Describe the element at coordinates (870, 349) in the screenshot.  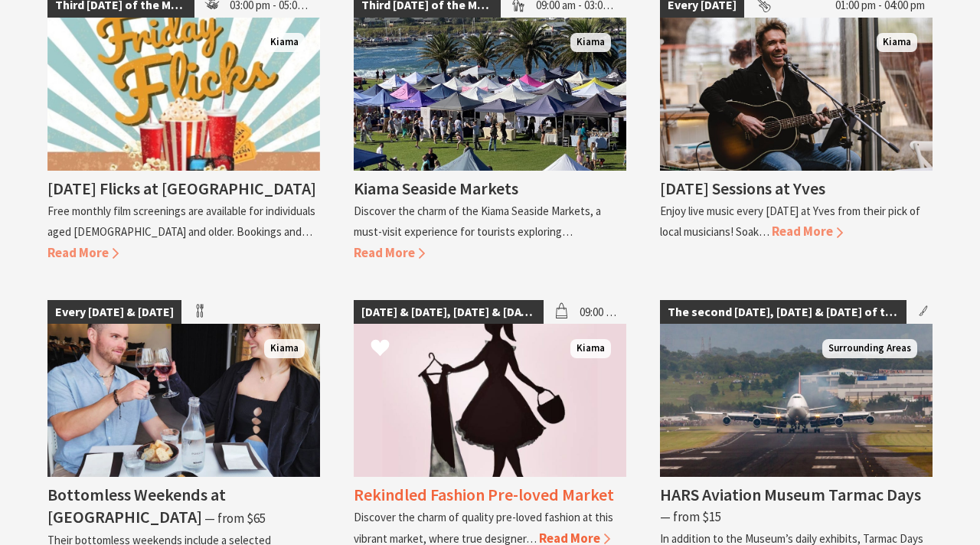
I see `span: Surrounding Areas` at that location.